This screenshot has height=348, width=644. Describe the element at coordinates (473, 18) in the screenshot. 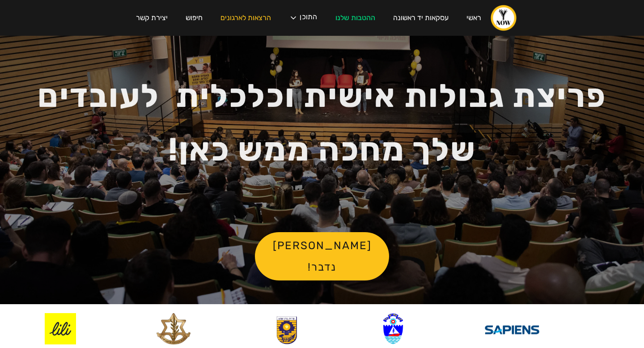

I see `a: ראשי` at that location.